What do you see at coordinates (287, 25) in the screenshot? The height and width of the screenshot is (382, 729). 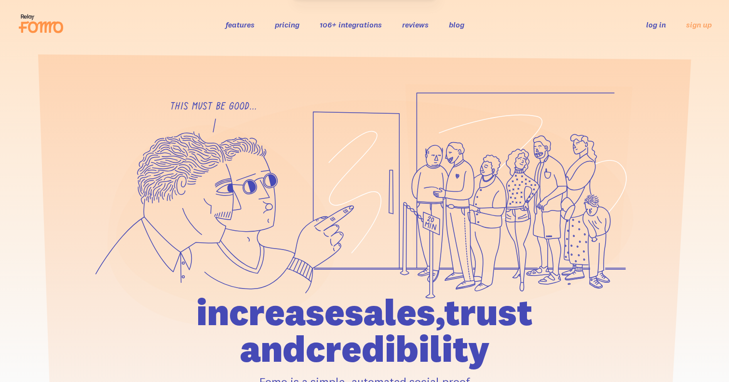 I see `a: pricing` at bounding box center [287, 25].